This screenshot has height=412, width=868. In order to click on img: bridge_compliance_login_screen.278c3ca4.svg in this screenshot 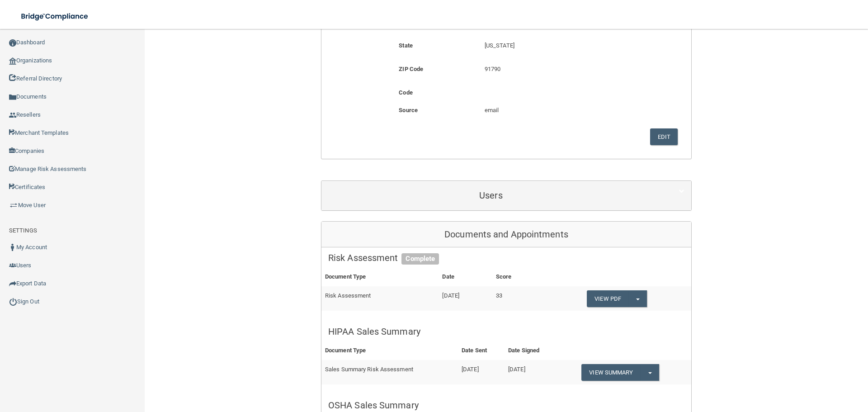, I will do `click(55, 16)`.